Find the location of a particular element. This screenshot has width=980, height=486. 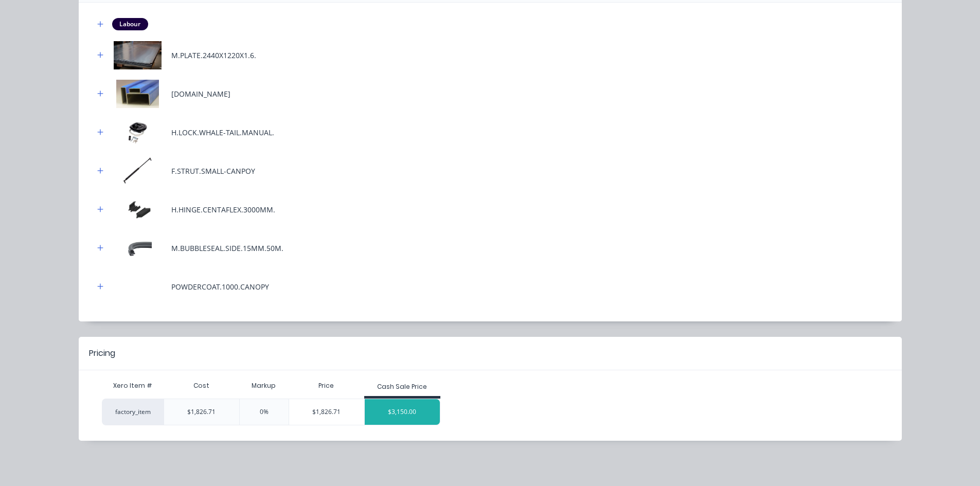

img: F.STRUT.SMALL-CANPOY is located at coordinates (138, 171).